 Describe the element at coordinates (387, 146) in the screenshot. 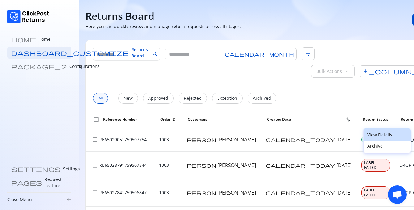

I see `p: Archive` at that location.